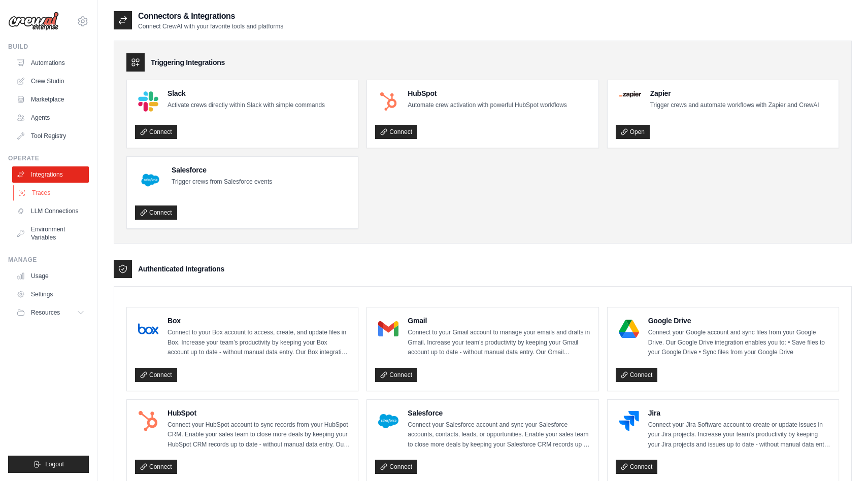 This screenshot has height=481, width=868. I want to click on img: Jira Logo, so click(629, 421).